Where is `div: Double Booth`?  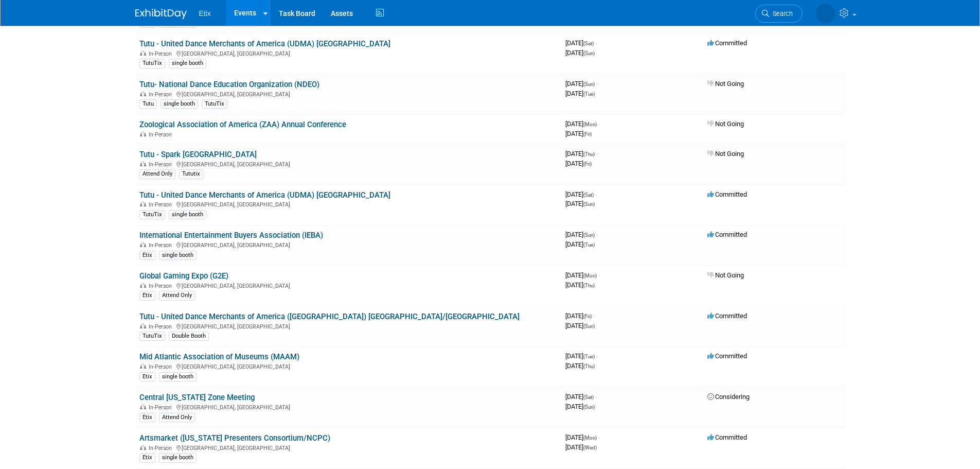
div: Double Booth is located at coordinates (189, 336).